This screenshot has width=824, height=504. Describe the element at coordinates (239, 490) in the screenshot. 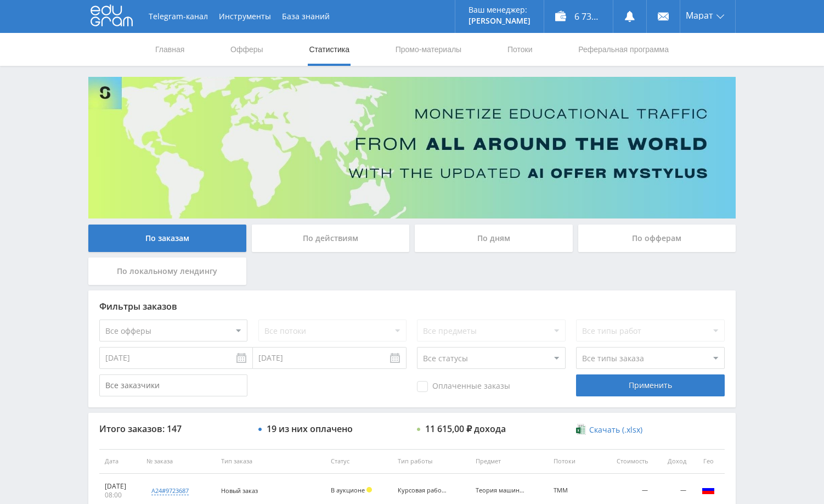

I see `span: Новый заказ` at that location.